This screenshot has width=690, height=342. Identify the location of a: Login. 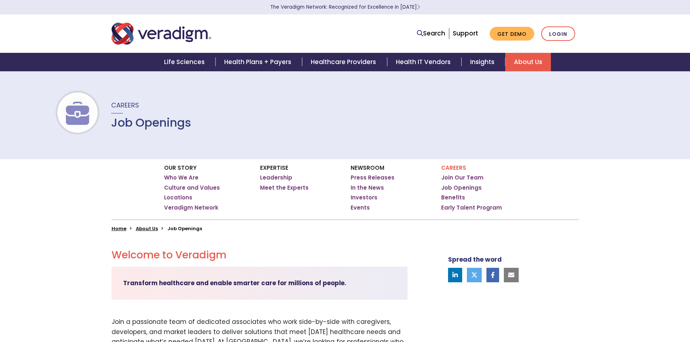
(558, 34).